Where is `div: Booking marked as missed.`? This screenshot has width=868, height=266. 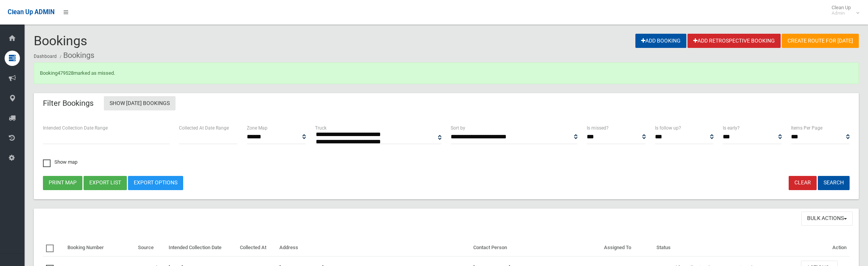 div: Booking marked as missed. is located at coordinates (446, 73).